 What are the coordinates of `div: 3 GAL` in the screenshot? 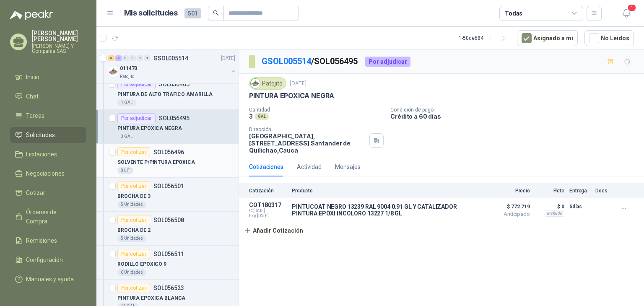 It's located at (127, 137).